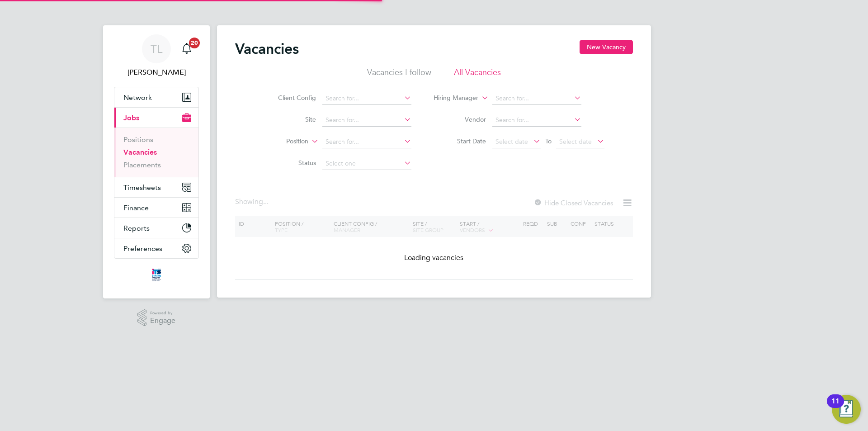 The image size is (868, 431). What do you see at coordinates (549, 141) in the screenshot?
I see `span: To` at bounding box center [549, 141].